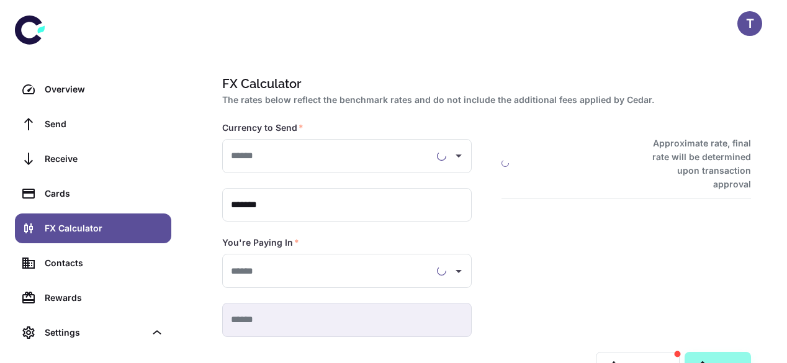 The height and width of the screenshot is (363, 787). I want to click on a: Cards, so click(93, 194).